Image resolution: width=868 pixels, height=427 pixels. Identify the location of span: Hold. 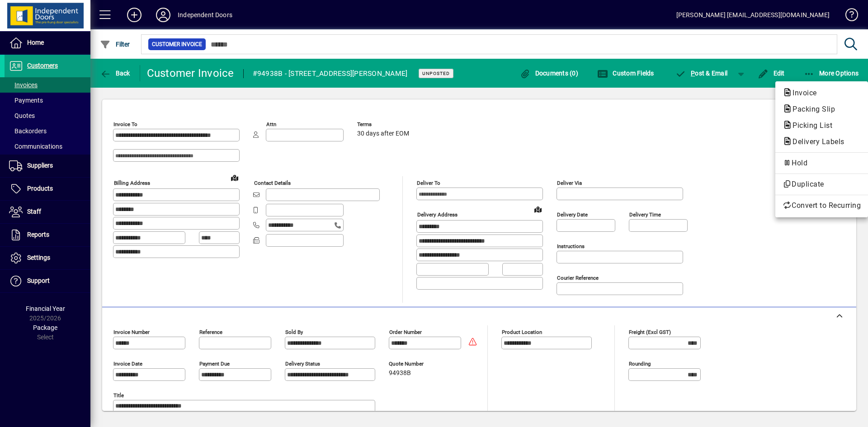
(822, 163).